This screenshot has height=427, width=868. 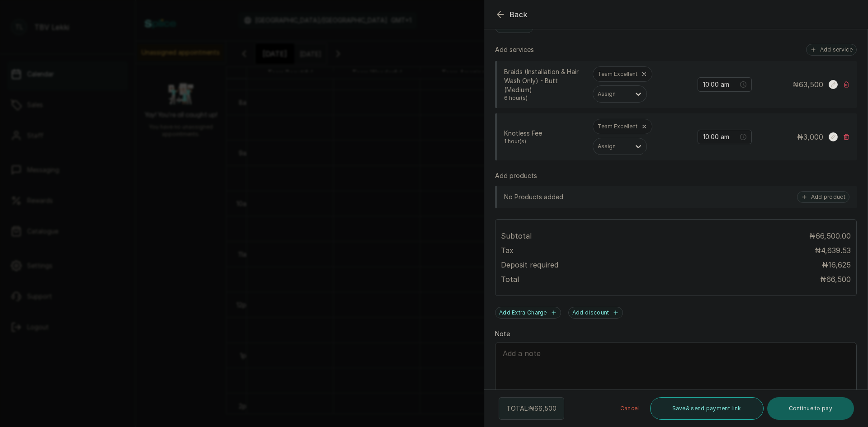 I want to click on span: Back, so click(x=519, y=15).